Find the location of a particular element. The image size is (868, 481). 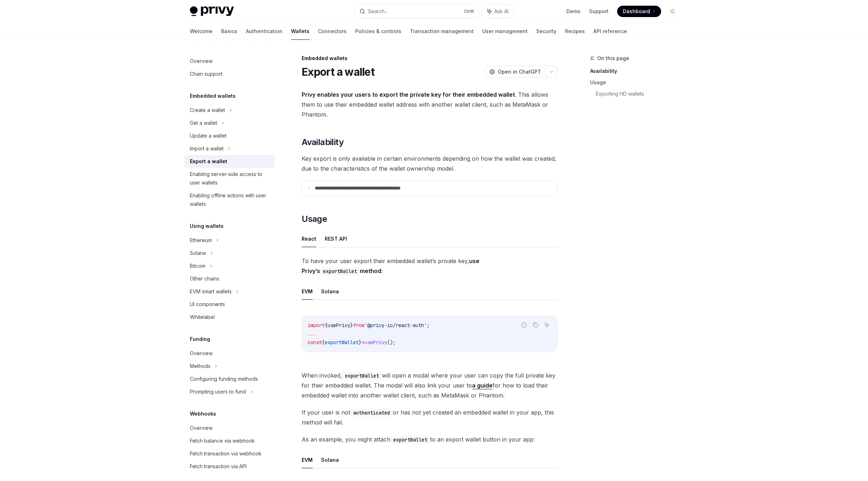

a: Chain support is located at coordinates (230, 74).